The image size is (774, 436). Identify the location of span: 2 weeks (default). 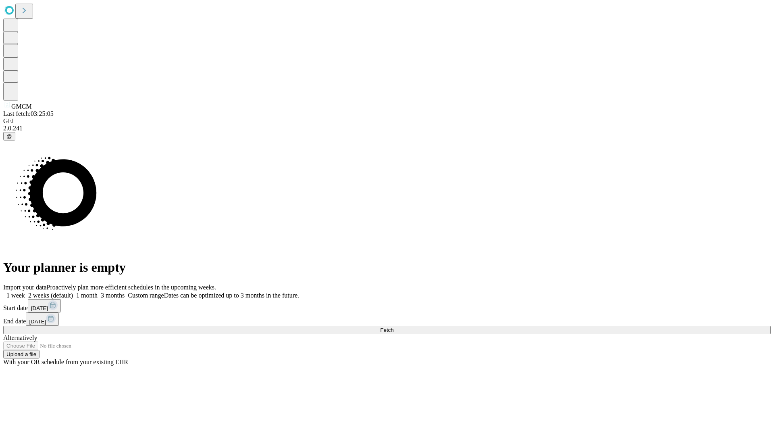
(50, 295).